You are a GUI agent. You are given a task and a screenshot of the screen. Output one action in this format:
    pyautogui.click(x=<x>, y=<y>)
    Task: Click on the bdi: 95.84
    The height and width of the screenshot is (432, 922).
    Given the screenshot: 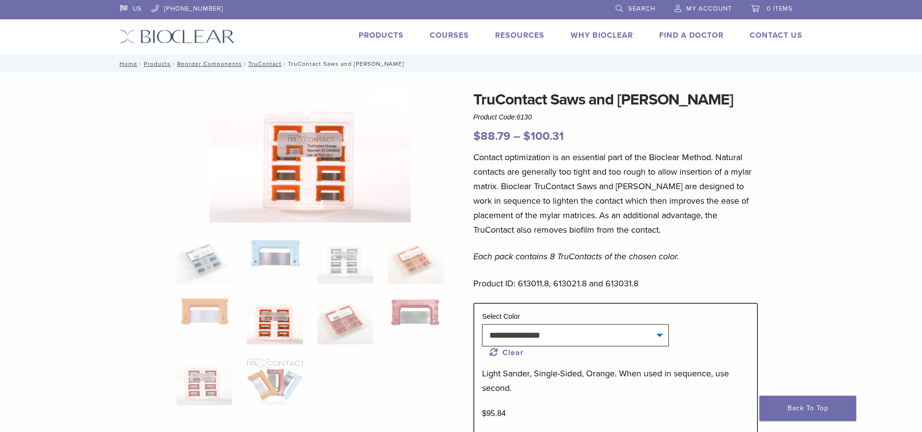 What is the action you would take?
    pyautogui.click(x=494, y=413)
    